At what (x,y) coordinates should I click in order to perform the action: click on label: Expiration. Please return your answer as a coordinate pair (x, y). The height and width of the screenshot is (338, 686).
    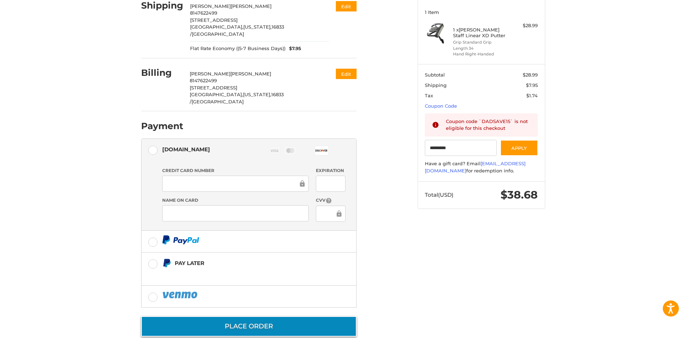
    Looking at the image, I should click on (331, 170).